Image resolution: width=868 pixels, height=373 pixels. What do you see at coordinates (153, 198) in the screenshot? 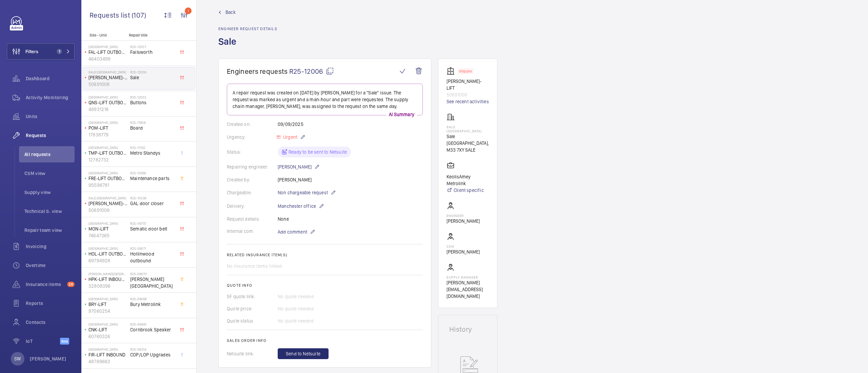
I see `h2: R25-10539` at bounding box center [153, 198].